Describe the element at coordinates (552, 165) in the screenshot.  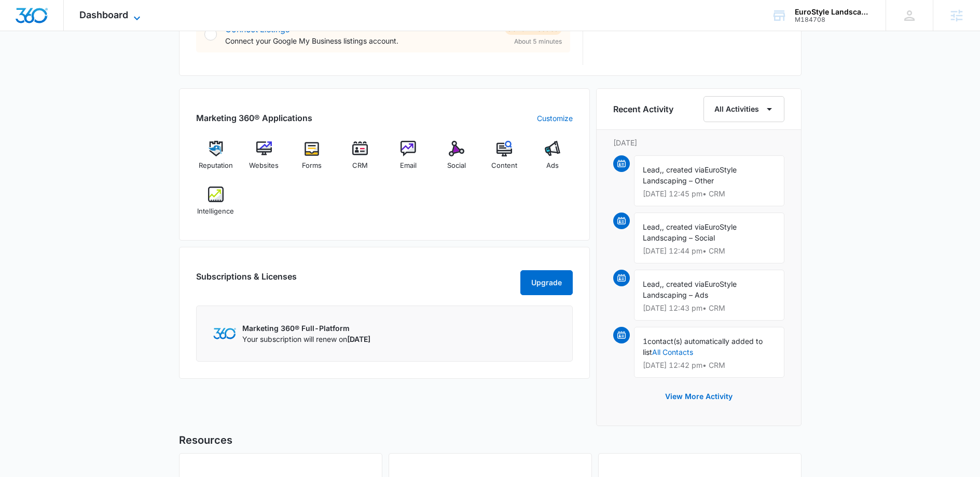
I see `span: Ads` at that location.